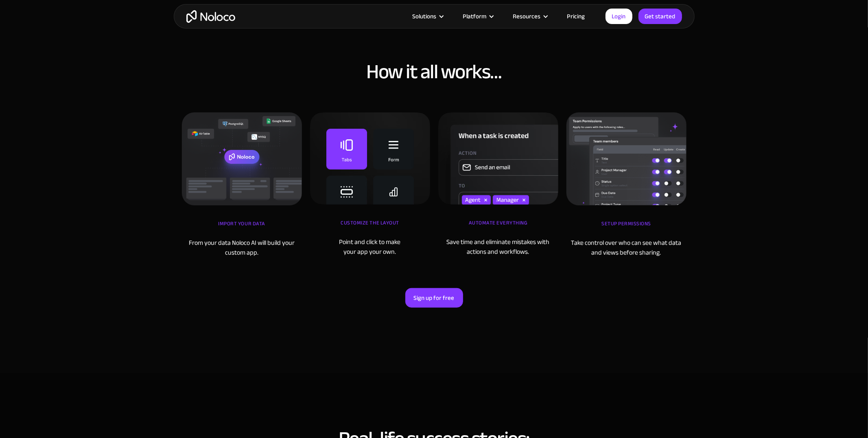  I want to click on a: Sign up for free, so click(434, 298).